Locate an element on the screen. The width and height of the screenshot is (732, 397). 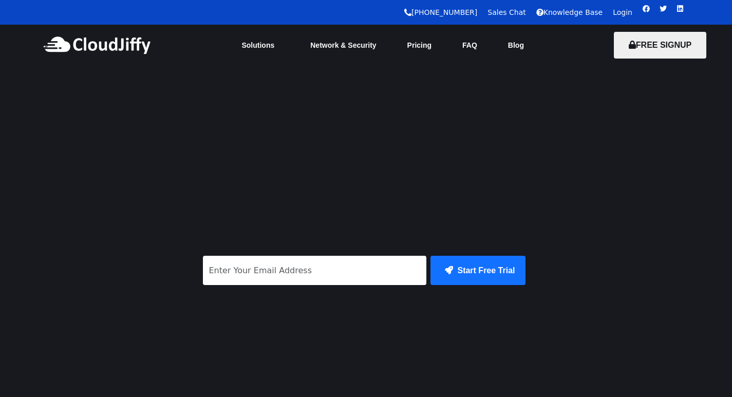
a: Pricing is located at coordinates (419, 45).